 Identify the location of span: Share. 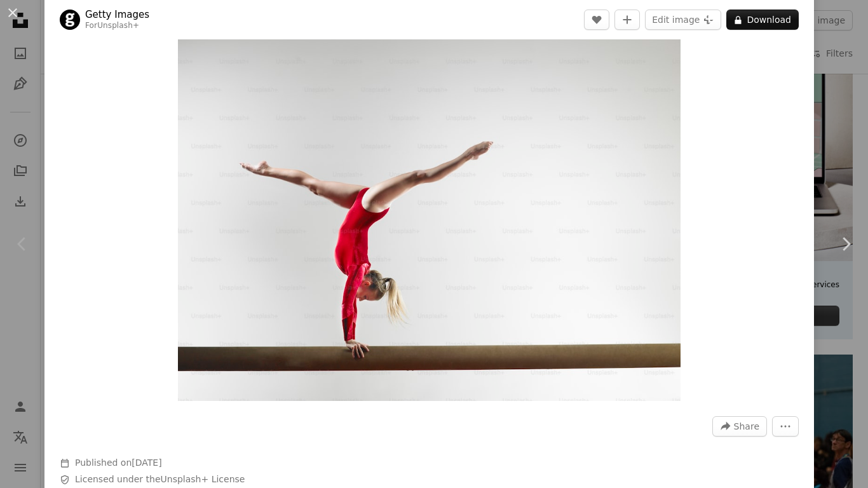
(747, 426).